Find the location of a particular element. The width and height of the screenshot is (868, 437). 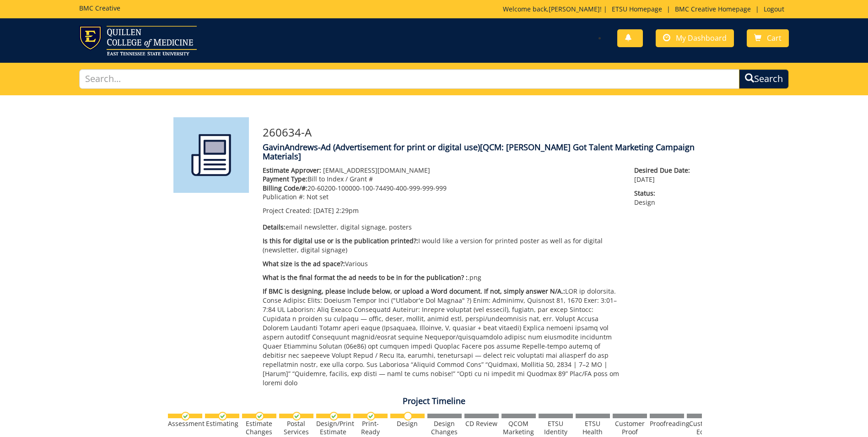

div: Customer Edits is located at coordinates (704, 428).